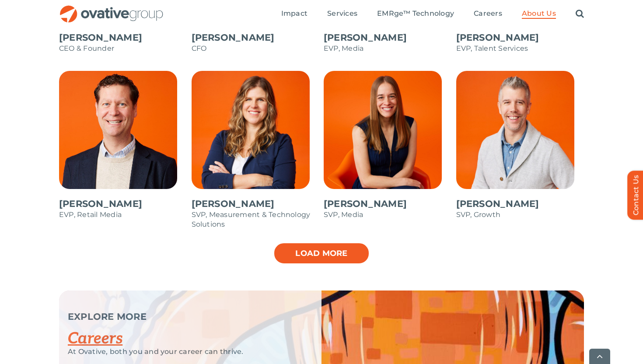 The width and height of the screenshot is (643, 364). Describe the element at coordinates (294, 14) in the screenshot. I see `span: Impact` at that location.